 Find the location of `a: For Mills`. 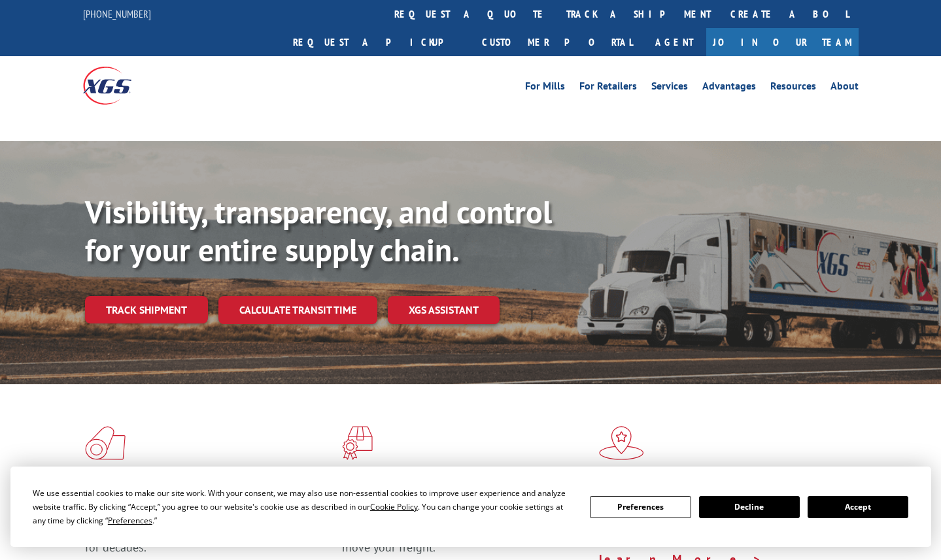

a: For Mills is located at coordinates (545, 88).